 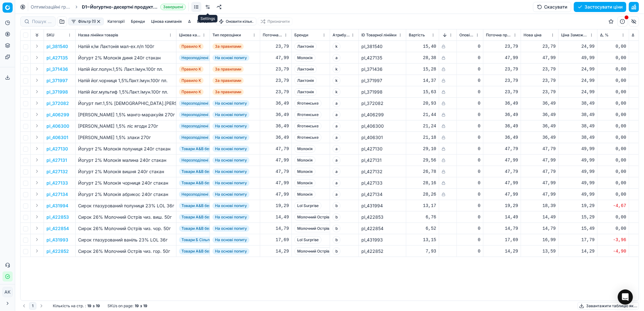 What do you see at coordinates (57, 138) in the screenshot?
I see `p: pl_406301` at bounding box center [57, 138].